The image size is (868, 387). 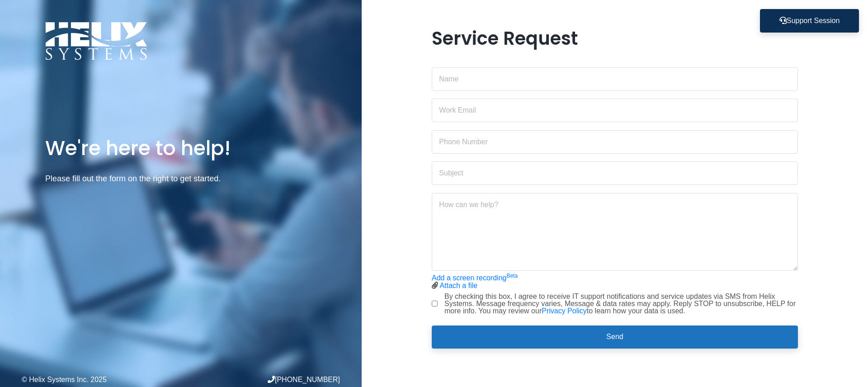 I want to click on input: Phone Number, so click(x=615, y=142).